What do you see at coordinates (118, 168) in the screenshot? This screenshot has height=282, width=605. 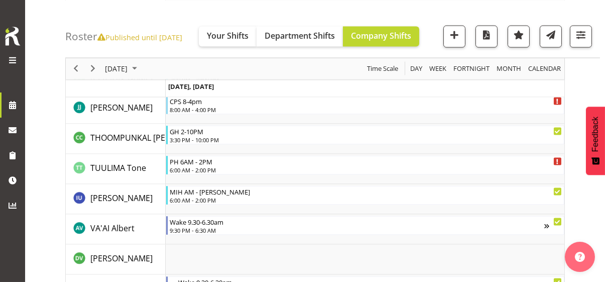 I see `span: TUULIMA Tone` at bounding box center [118, 168].